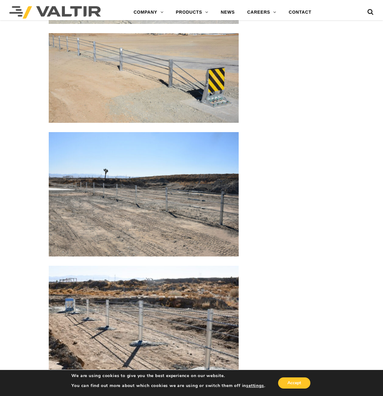  I want to click on a: COMPANY, so click(148, 12).